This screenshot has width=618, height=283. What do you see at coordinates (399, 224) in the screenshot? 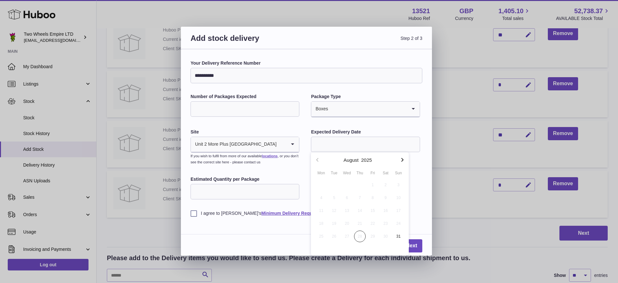
I see `button: 24` at bounding box center [399, 224].